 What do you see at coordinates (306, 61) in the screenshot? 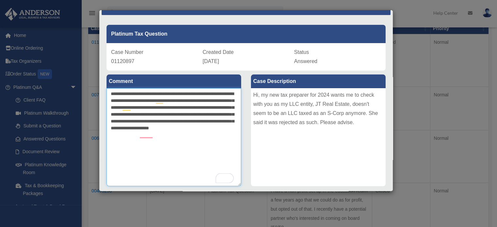
I see `span: Answered` at bounding box center [306, 61].